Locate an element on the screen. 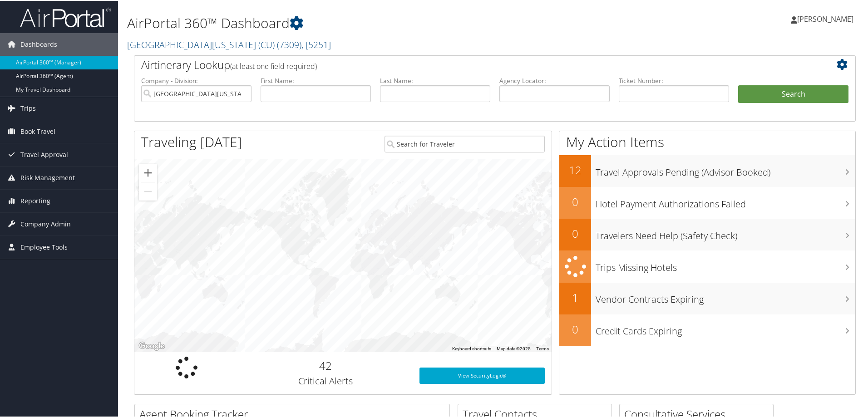  a: 0Credit Cards Expiring is located at coordinates (707, 330).